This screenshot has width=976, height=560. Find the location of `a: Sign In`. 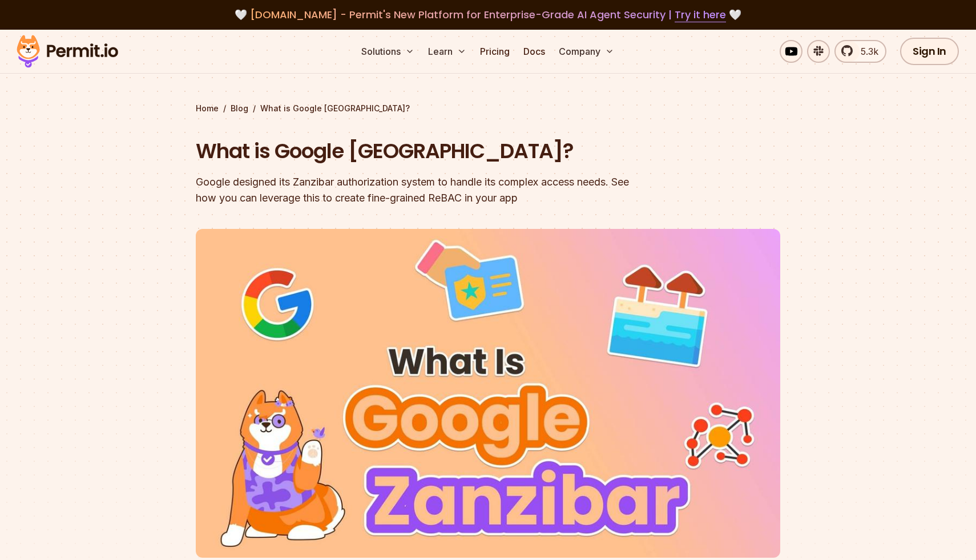

a: Sign In is located at coordinates (929, 51).